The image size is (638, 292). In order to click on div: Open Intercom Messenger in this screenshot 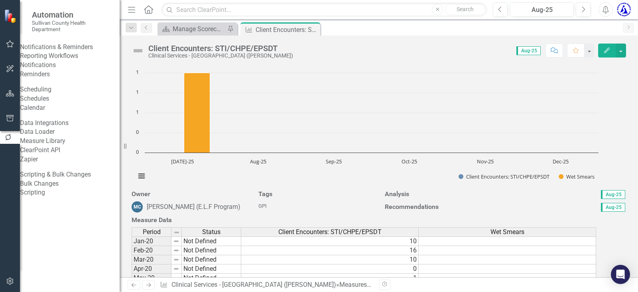, I will do `click(621, 274)`.